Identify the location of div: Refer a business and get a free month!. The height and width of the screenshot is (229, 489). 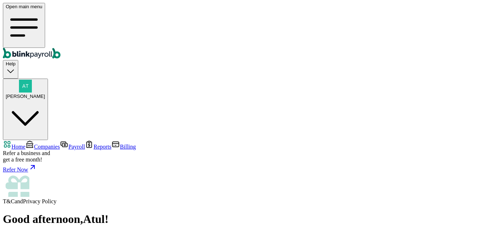
(245, 157).